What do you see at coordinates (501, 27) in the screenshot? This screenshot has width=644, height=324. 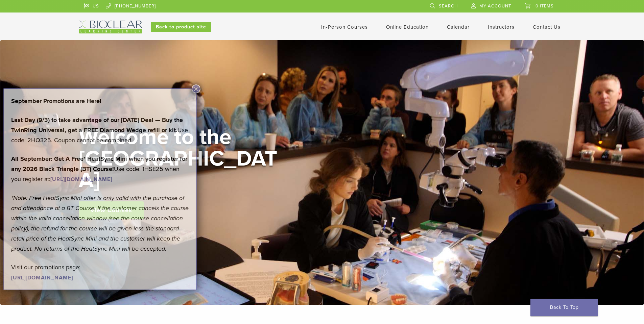 I see `a: Instructors` at bounding box center [501, 27].